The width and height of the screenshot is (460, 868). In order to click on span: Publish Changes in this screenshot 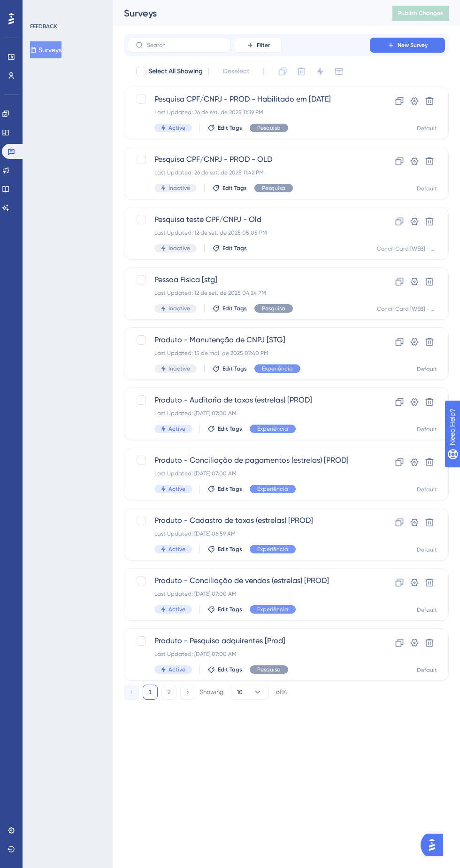, I will do `click(421, 13)`.